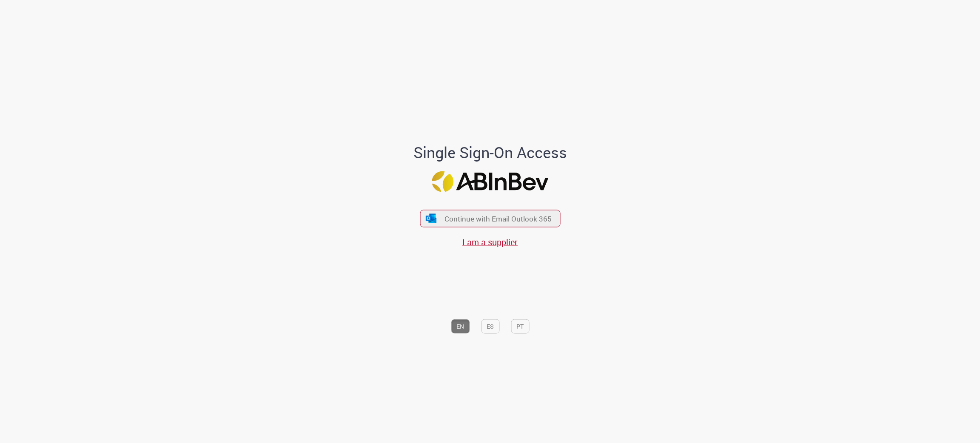  Describe the element at coordinates (490, 182) in the screenshot. I see `img: Logo ABInBev` at that location.